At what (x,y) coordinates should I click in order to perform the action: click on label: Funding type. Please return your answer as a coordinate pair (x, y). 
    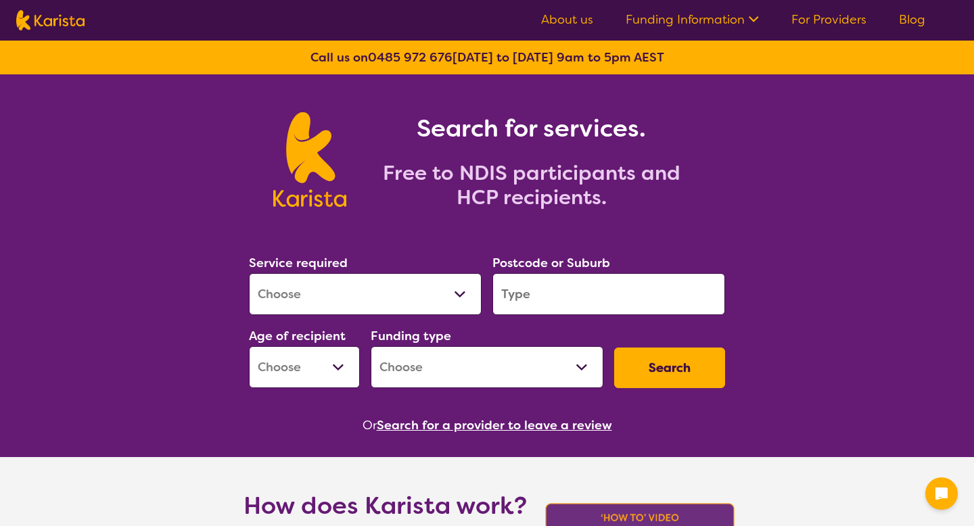
    Looking at the image, I should click on (411, 336).